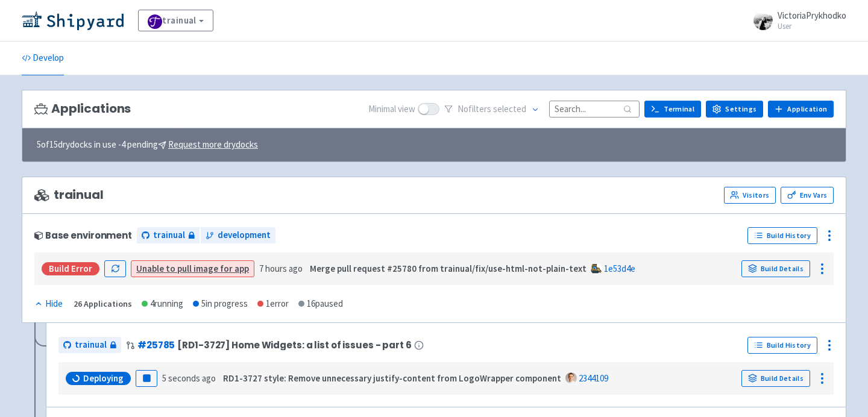  I want to click on input: Search..., so click(594, 108).